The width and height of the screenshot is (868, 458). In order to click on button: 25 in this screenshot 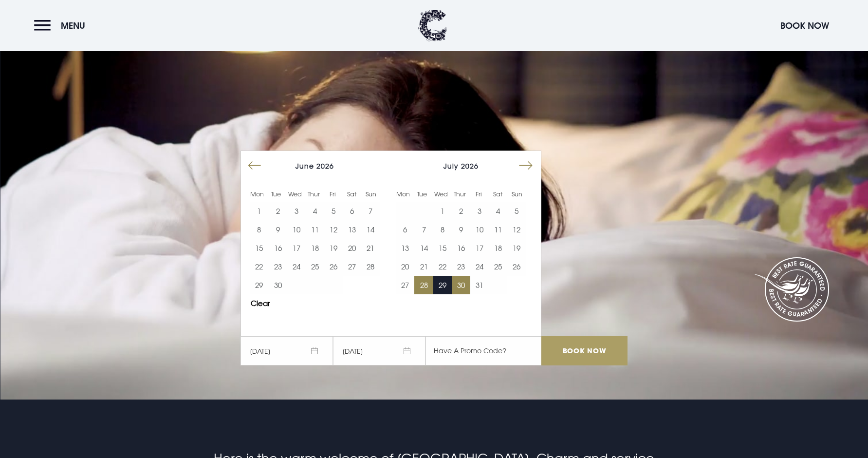, I will do `click(315, 266)`.